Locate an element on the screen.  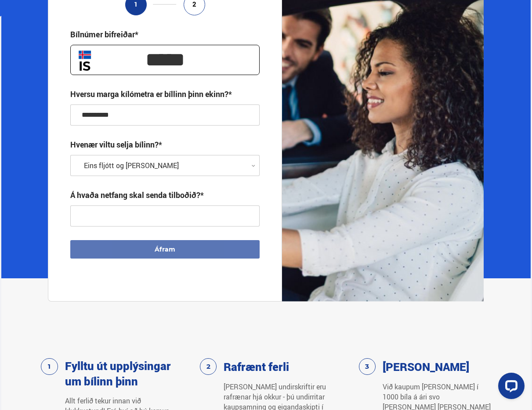
div: Bílnúmer bifreiðar* is located at coordinates (104, 34).